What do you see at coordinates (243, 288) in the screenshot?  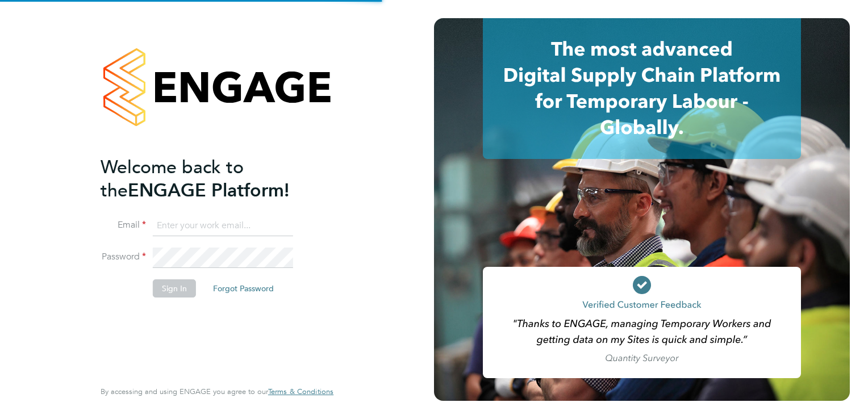 I see `button: Forgot Password` at bounding box center [243, 288].